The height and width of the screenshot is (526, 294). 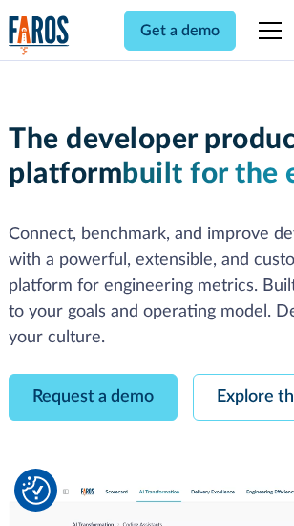 I want to click on img: Logo of the analytics and reporting company Faros., so click(x=39, y=34).